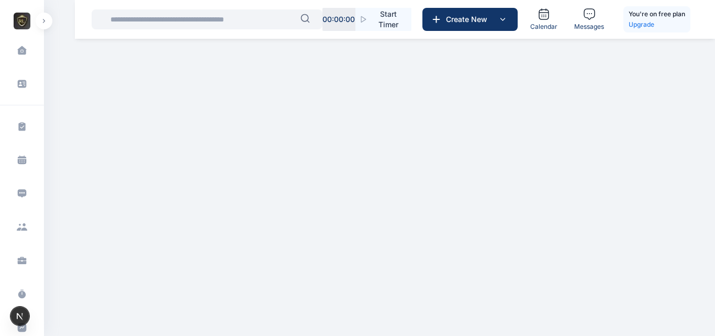 Image resolution: width=715 pixels, height=336 pixels. I want to click on span: Calendar, so click(544, 27).